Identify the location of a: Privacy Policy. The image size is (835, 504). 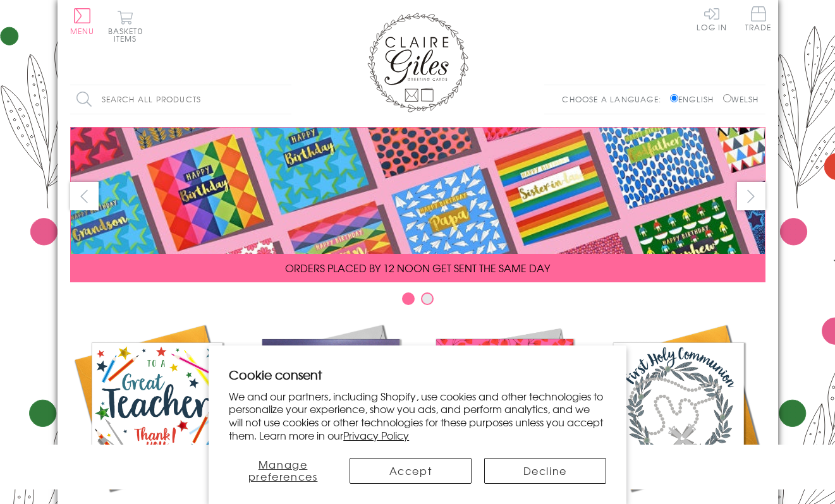
(376, 435).